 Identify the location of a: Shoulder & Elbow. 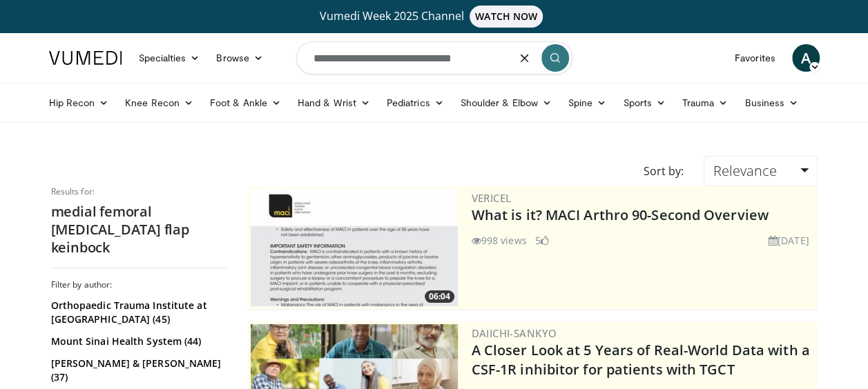
(507, 103).